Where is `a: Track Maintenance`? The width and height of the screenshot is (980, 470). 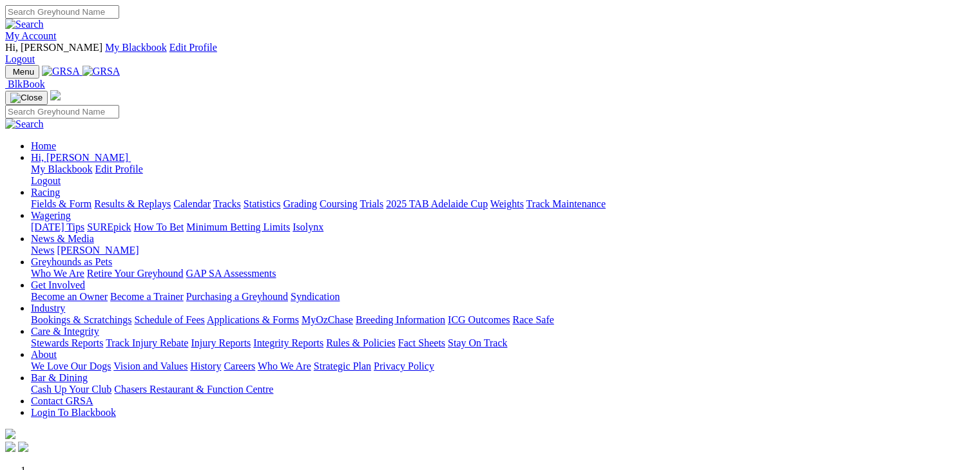
a: Track Maintenance is located at coordinates (565, 204).